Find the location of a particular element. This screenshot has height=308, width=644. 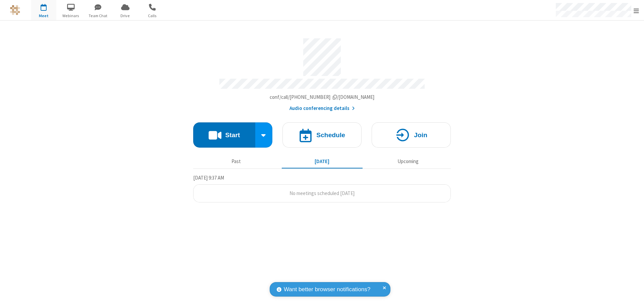

button: Start is located at coordinates (224, 135).